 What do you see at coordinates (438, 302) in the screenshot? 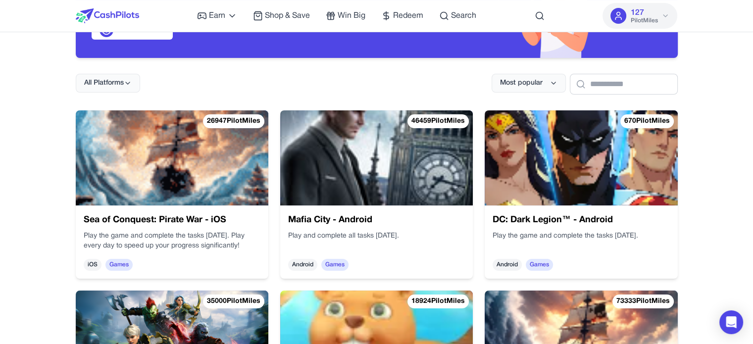
I see `div: 18924 PilotMiles` at bounding box center [438, 302].